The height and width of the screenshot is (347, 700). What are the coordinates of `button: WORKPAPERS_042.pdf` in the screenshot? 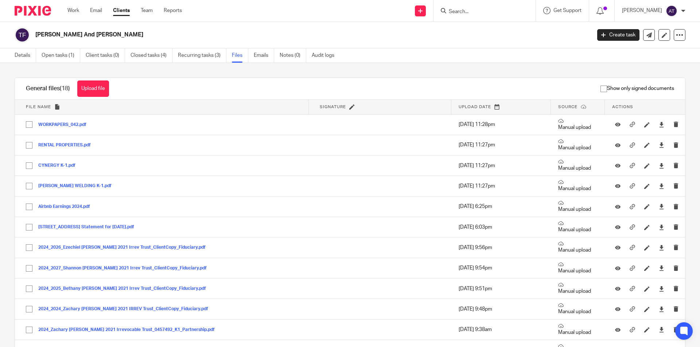 It's located at (65, 125).